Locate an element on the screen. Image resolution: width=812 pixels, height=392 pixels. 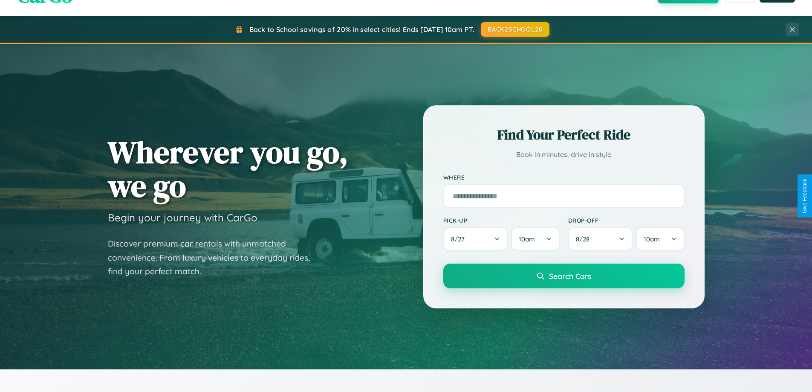
h1: Wherever you go, we go is located at coordinates (228, 169).